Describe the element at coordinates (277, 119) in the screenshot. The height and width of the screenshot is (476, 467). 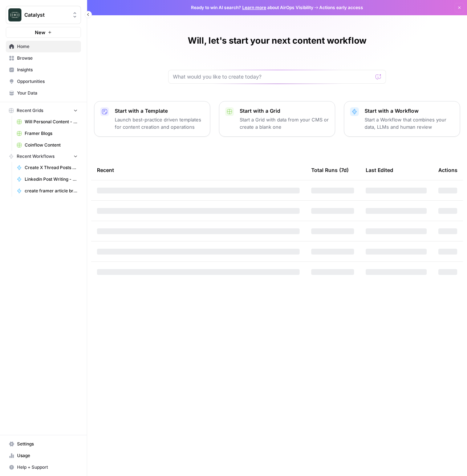
I see `button: Start with a GridStart a Grid with data from your CMS or create a blank one` at that location.